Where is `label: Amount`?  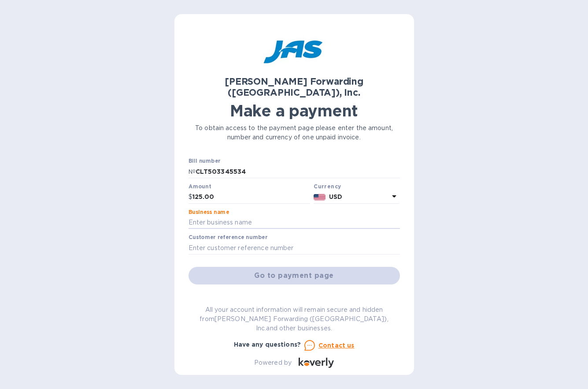
label: Amount is located at coordinates (200, 186).